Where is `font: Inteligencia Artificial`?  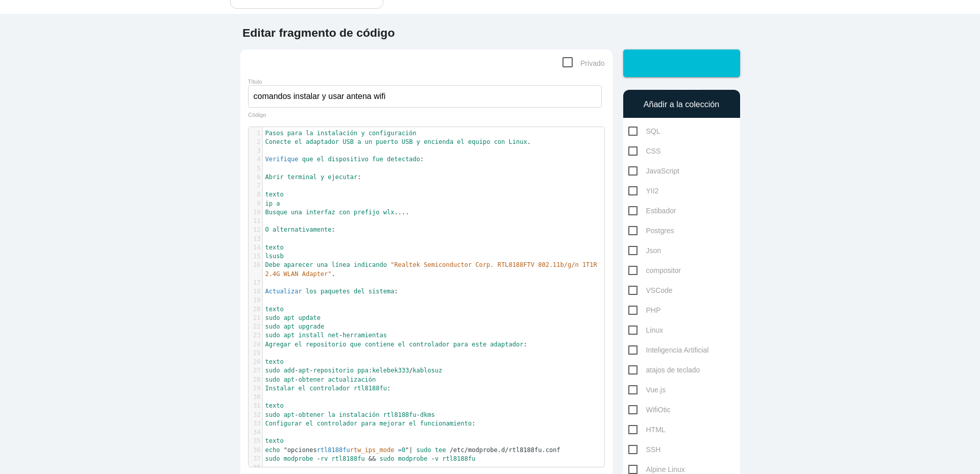
font: Inteligencia Artificial is located at coordinates (677, 350).